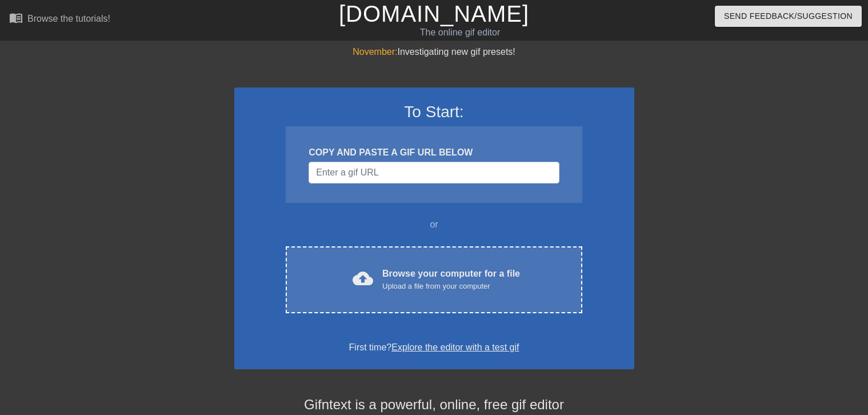 The width and height of the screenshot is (868, 415). I want to click on div: or, so click(434, 225).